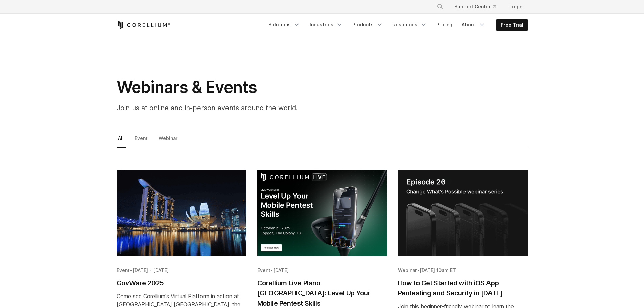 This screenshot has width=644, height=308. What do you see at coordinates (322, 213) in the screenshot?
I see `img: Corellium Live Plano TX: Level Up Your Mobile Pentest Skills` at bounding box center [322, 213].